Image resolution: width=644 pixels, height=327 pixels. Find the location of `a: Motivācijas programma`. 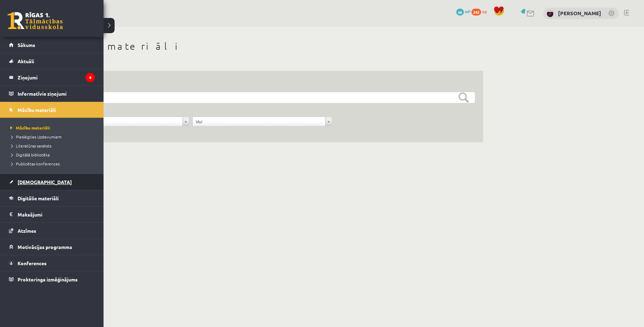

a: Motivācijas programma is located at coordinates (52, 247).